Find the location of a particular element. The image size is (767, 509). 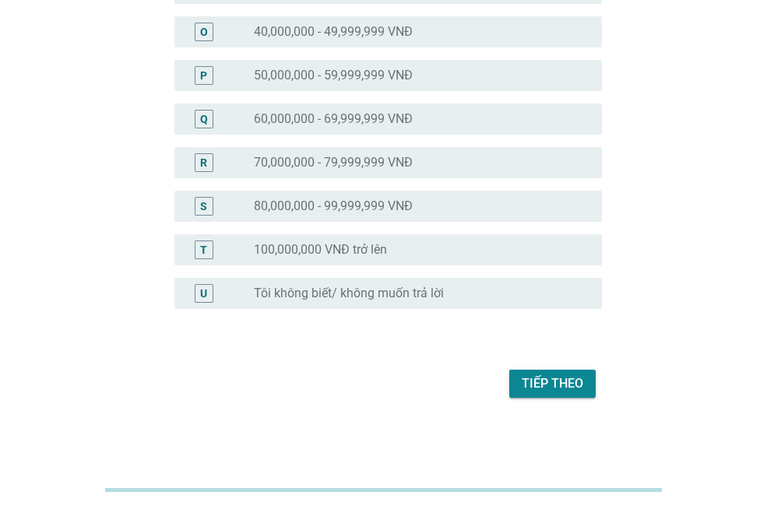

div: R is located at coordinates (203, 162).